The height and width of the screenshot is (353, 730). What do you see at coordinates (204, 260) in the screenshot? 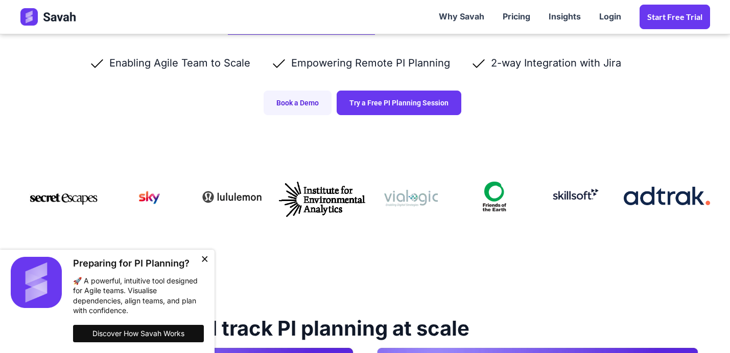
I see `button: Close` at bounding box center [204, 260].